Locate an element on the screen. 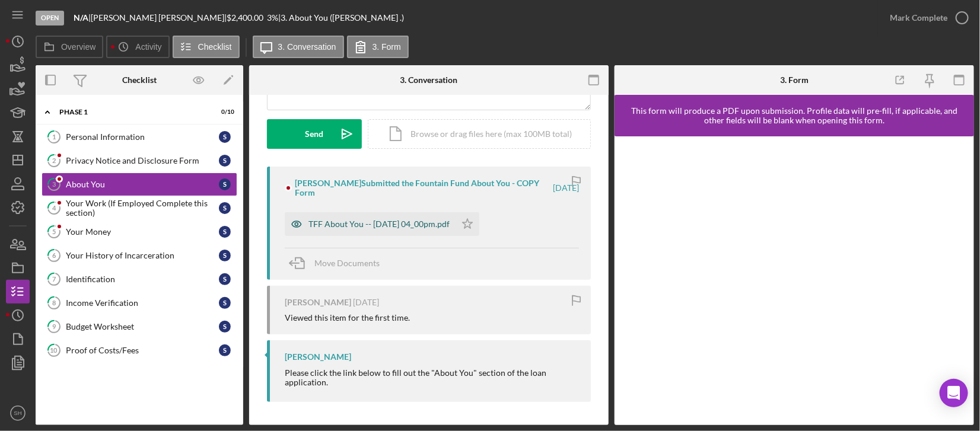  button: Activity is located at coordinates (138, 47).